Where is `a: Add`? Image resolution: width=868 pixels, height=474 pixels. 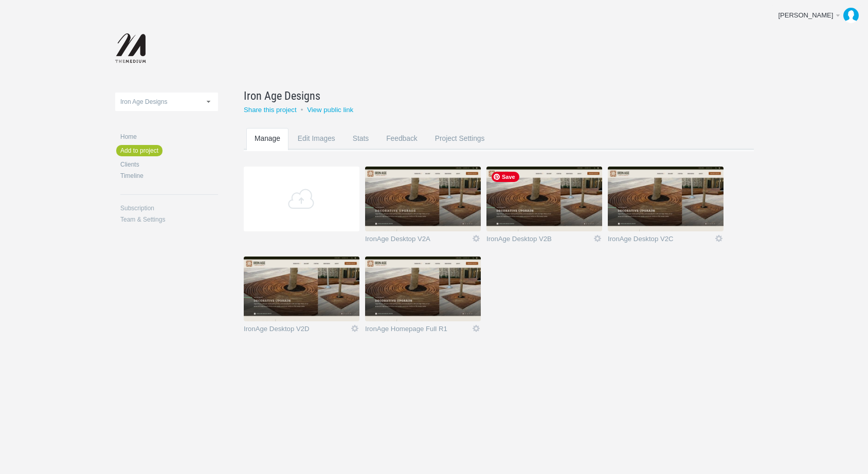
a: Add is located at coordinates (301, 199).